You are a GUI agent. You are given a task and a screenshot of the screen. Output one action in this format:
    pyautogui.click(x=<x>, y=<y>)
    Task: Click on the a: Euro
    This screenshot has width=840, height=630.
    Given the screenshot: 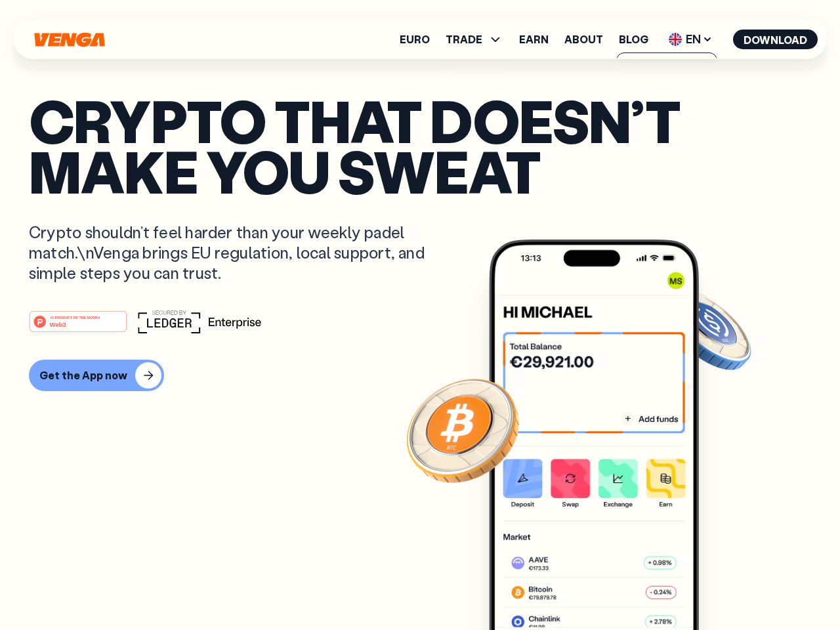 What is the action you would take?
    pyautogui.click(x=415, y=40)
    